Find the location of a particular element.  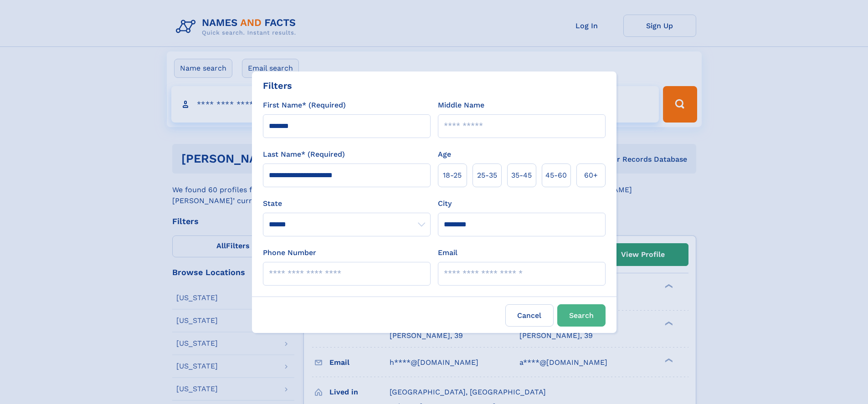

span: 25‑35 is located at coordinates (487, 175).